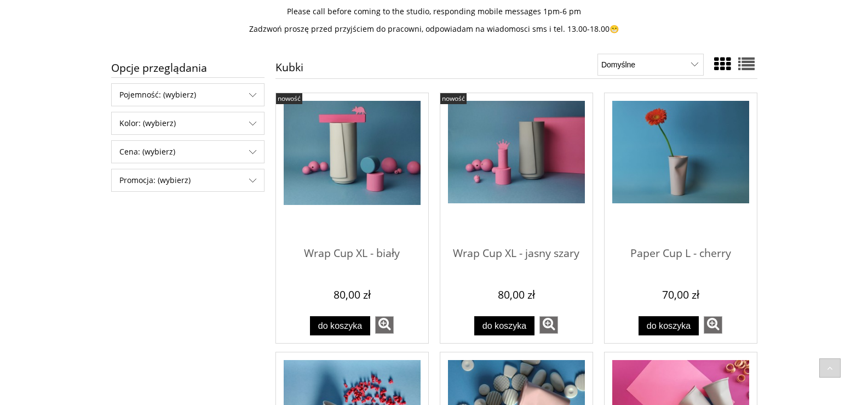 Image resolution: width=868 pixels, height=405 pixels. What do you see at coordinates (188, 68) in the screenshot?
I see `span: Opcje przeglądania` at bounding box center [188, 68].